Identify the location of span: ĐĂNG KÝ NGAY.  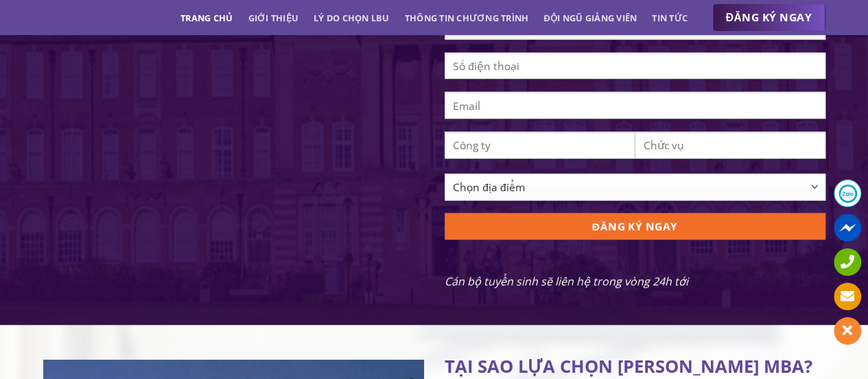
(769, 17).